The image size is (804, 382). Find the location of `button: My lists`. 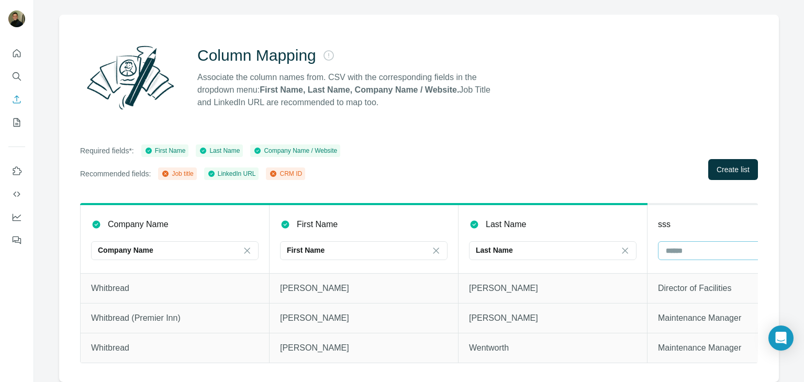

button: My lists is located at coordinates (17, 122).